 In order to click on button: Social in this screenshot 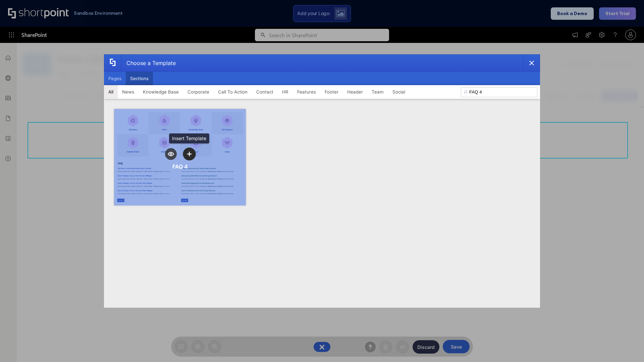, I will do `click(399, 92)`.